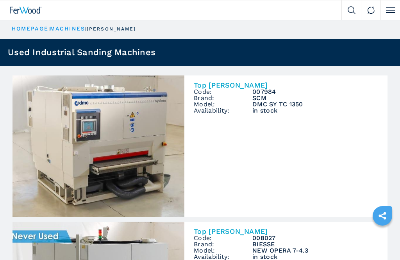 The width and height of the screenshot is (400, 260). What do you see at coordinates (99, 146) in the screenshot?
I see `img: Top Sanders SCM DMC SY TC 1350` at bounding box center [99, 146].